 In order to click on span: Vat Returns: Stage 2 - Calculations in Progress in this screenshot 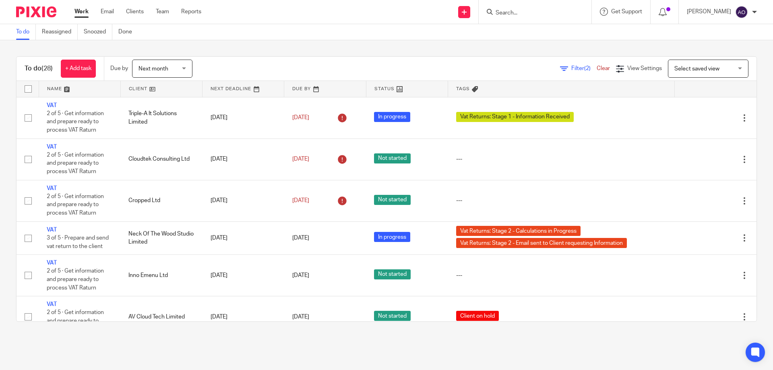, I will do `click(518, 231)`.